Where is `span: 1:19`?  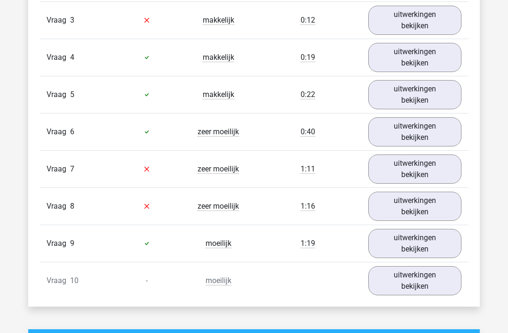
span: 1:19 is located at coordinates (308, 243).